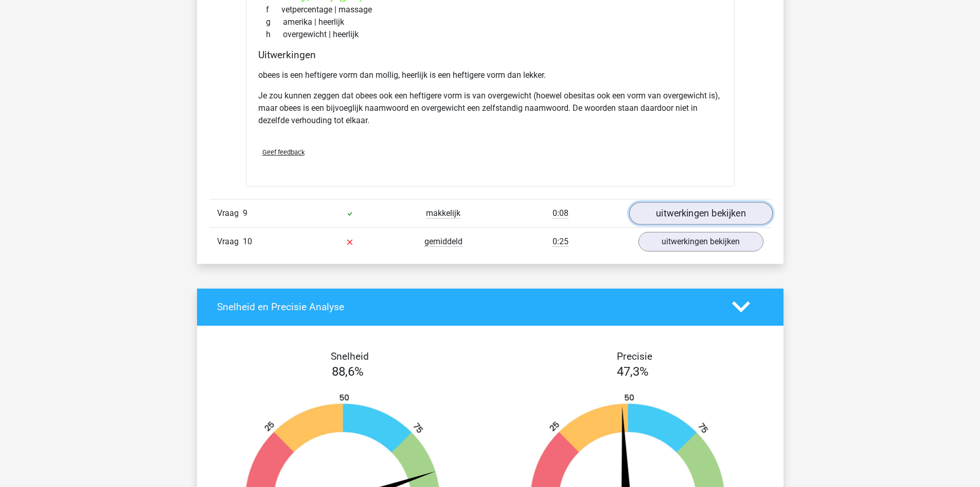 This screenshot has width=980, height=487. I want to click on p: Je zou kunnen zeggen dat obees ook een heftigere vorm is van overgewicht (hoewel obesitas ook een..., so click(490, 108).